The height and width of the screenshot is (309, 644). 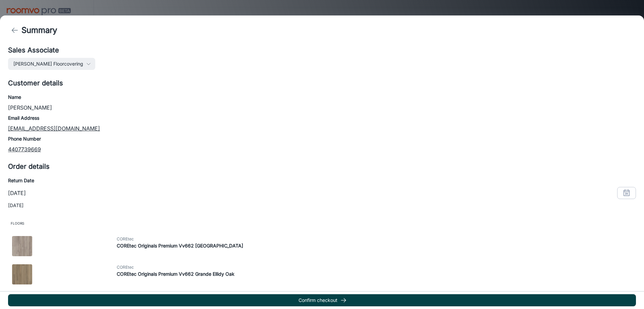 What do you see at coordinates (15, 30) in the screenshot?
I see `button: back` at bounding box center [15, 30].